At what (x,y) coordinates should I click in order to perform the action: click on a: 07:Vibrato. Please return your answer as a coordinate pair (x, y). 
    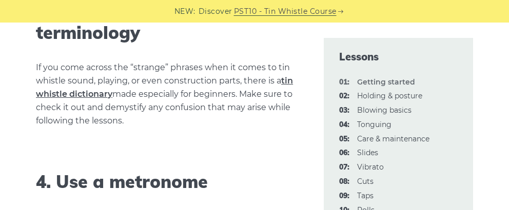
    Looking at the image, I should click on (371, 167).